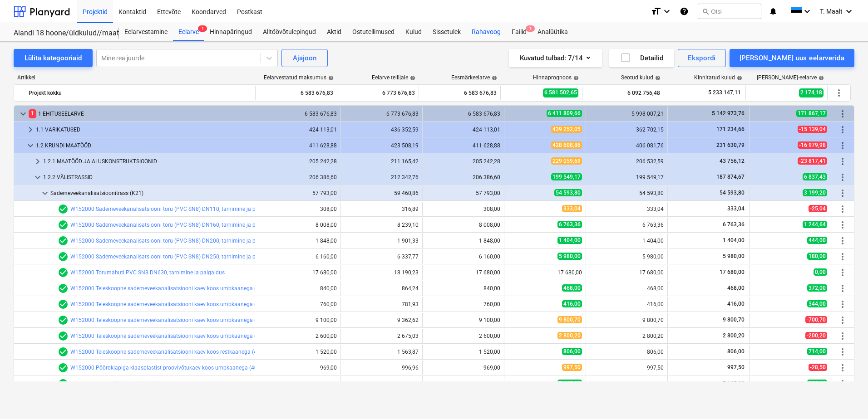  I want to click on div: Seotud kulud, so click(641, 77).